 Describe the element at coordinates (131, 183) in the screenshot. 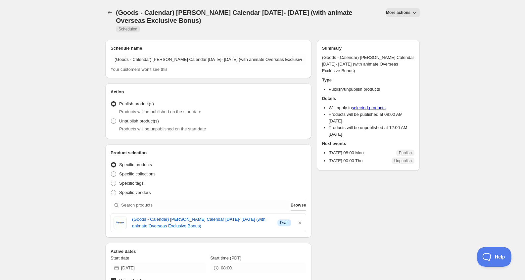

I see `span: Specific tags` at that location.